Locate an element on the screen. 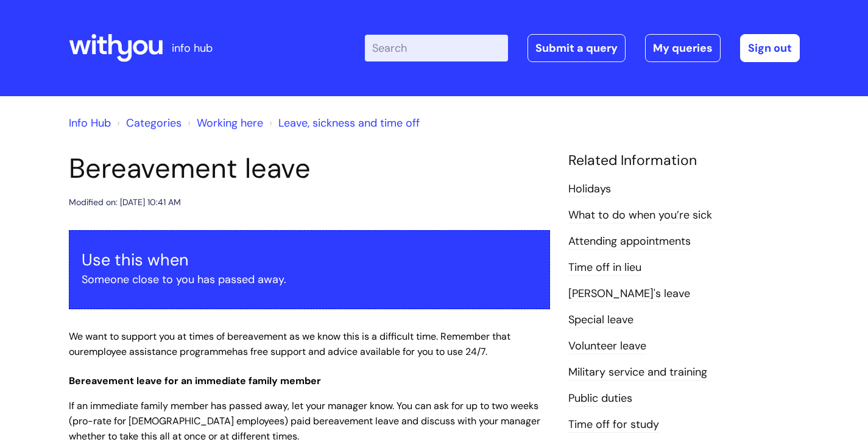 The width and height of the screenshot is (868, 445). input: Search is located at coordinates (437, 48).